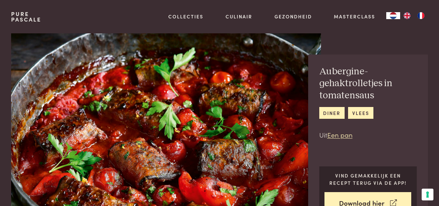 This screenshot has width=439, height=206. I want to click on a: Gezondheid, so click(293, 16).